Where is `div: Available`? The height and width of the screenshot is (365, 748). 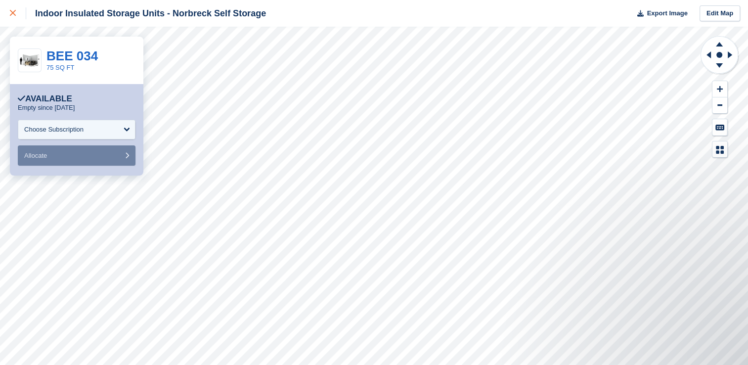
div: Available is located at coordinates (45, 99).